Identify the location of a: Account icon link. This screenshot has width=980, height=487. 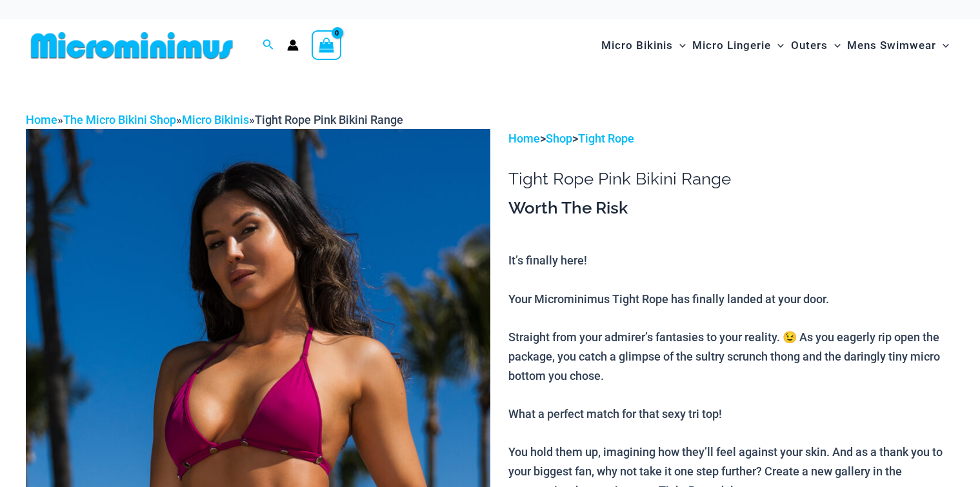
(293, 45).